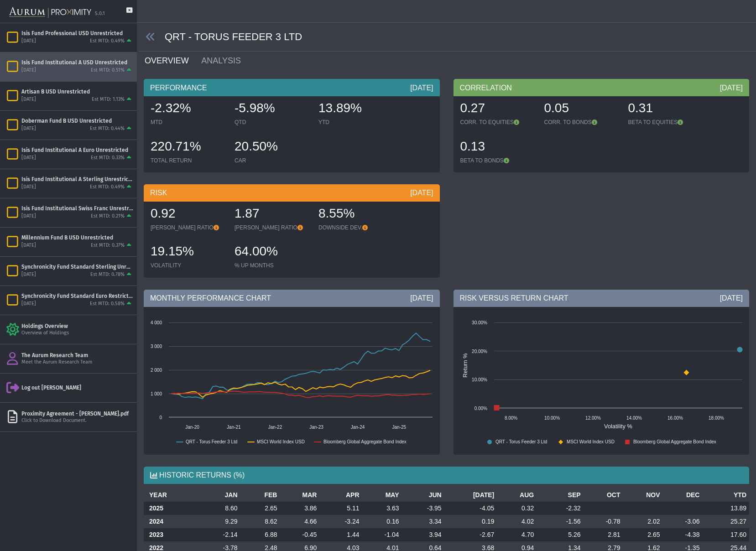  Describe the element at coordinates (77, 326) in the screenshot. I see `div: Holdings Overview` at that location.